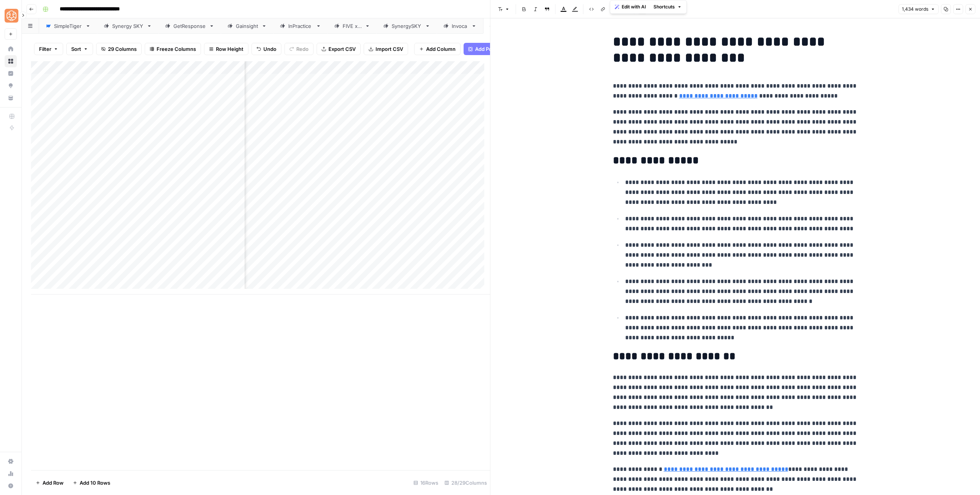  Describe the element at coordinates (460, 26) in the screenshot. I see `a: Invoca` at that location.